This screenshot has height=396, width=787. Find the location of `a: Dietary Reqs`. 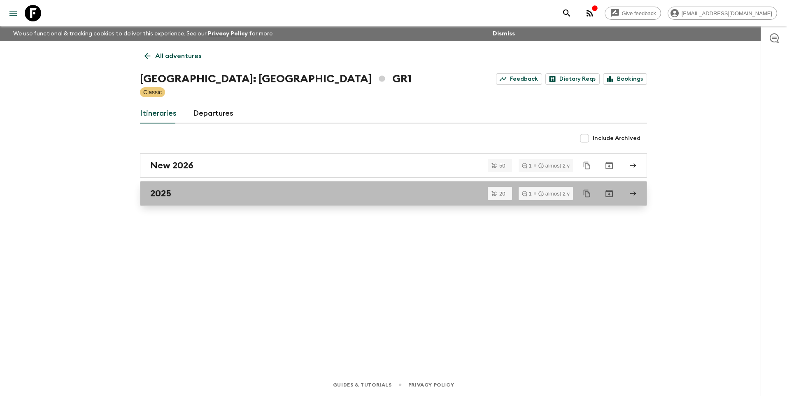

a: Dietary Reqs is located at coordinates (572, 79).